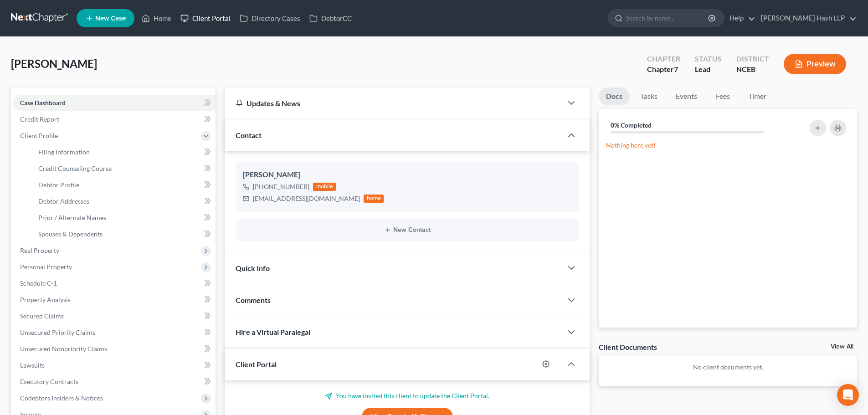 Image resolution: width=868 pixels, height=415 pixels. I want to click on a: Events, so click(686, 96).